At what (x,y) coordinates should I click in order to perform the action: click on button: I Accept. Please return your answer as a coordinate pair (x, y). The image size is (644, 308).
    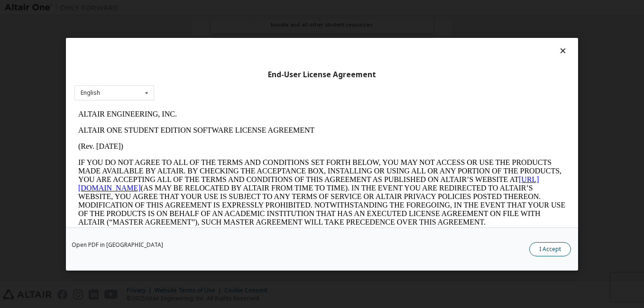
    Looking at the image, I should click on (550, 250).